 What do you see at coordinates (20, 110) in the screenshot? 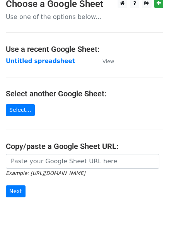
I see `a: Select...` at bounding box center [20, 110].